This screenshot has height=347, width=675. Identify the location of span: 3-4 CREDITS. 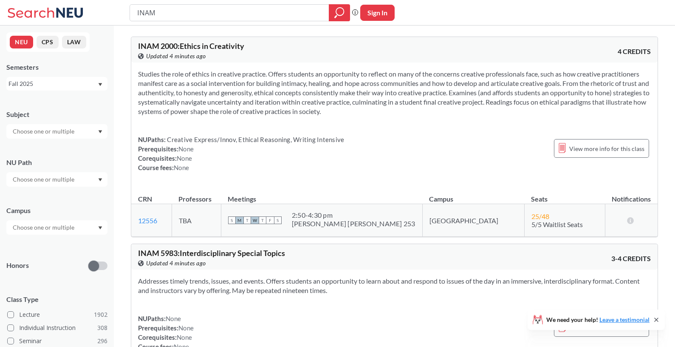
(631, 258).